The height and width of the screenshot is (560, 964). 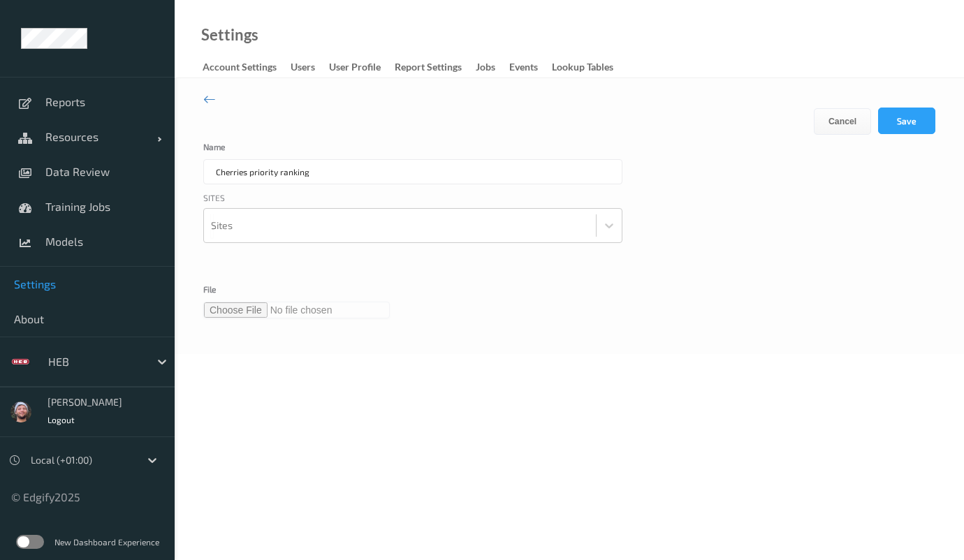 What do you see at coordinates (302, 68) in the screenshot?
I see `div: users` at bounding box center [302, 68].